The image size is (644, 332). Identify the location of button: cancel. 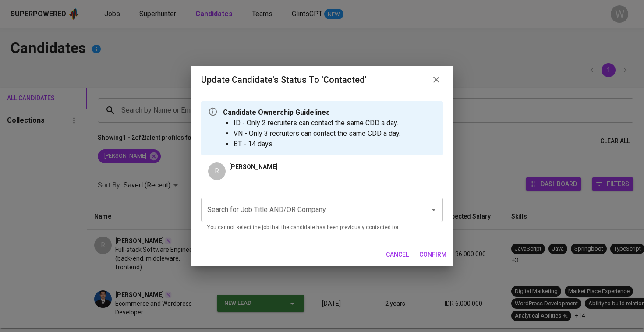
(397, 255).